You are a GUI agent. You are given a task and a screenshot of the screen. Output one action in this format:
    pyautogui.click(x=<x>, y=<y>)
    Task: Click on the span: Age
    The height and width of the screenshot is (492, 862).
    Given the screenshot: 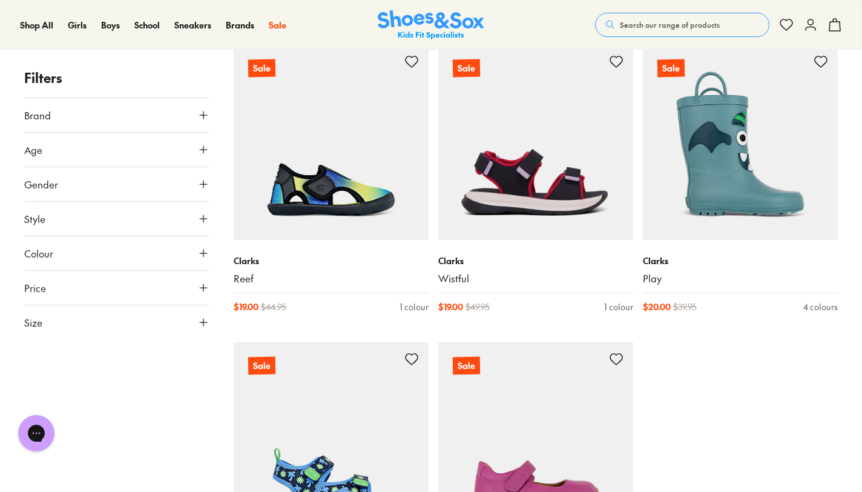 What is the action you would take?
    pyautogui.click(x=33, y=150)
    